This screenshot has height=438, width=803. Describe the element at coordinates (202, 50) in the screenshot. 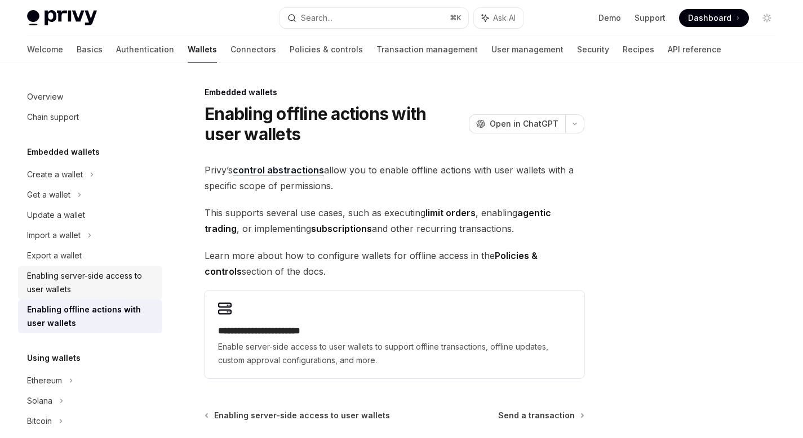

I see `a: Wallets` at that location.